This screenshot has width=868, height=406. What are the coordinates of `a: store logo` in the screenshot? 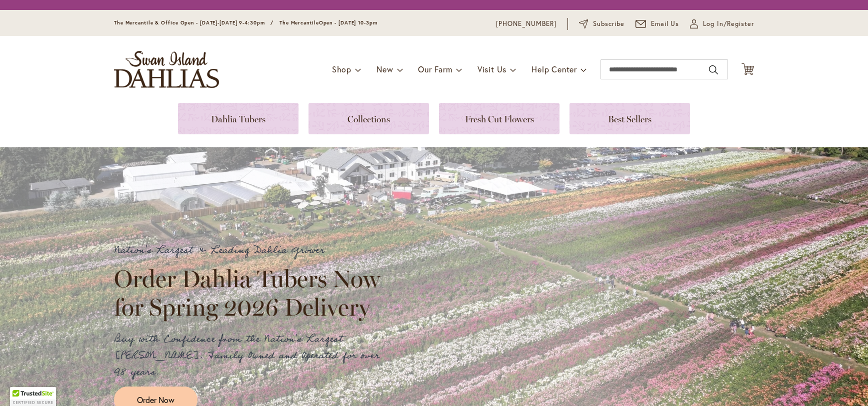 It's located at (167, 69).